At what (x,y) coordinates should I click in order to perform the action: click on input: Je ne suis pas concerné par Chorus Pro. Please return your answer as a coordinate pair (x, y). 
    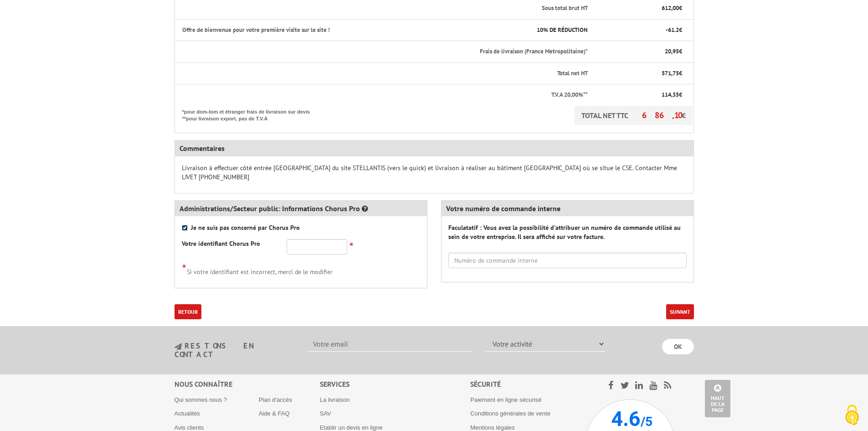
    Looking at the image, I should click on (184, 227).